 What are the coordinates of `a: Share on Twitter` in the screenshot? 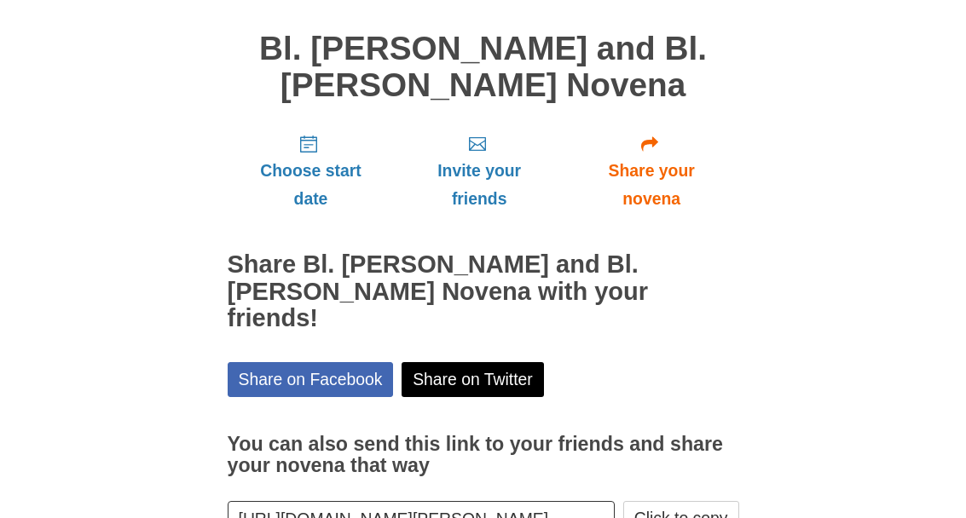 It's located at (472, 380).